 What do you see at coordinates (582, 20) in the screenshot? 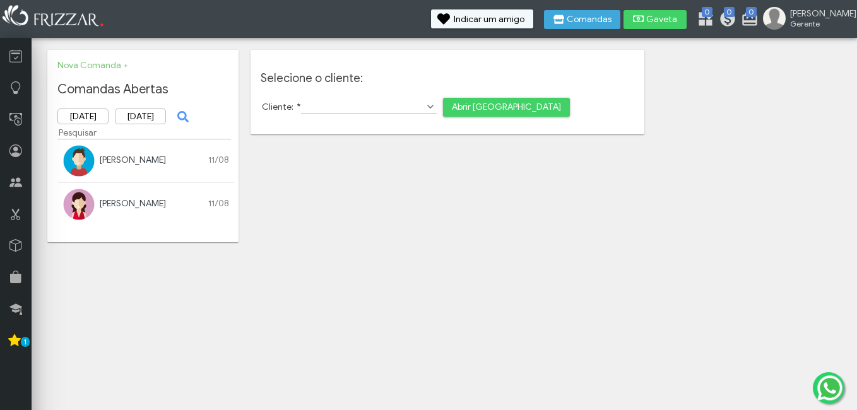
I see `button: Comandas` at bounding box center [582, 20].